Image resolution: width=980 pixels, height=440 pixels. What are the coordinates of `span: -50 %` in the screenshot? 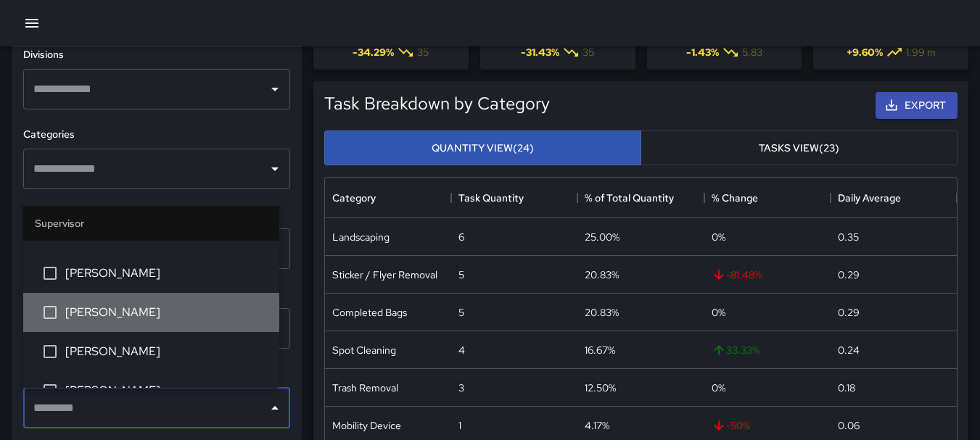 It's located at (730, 426).